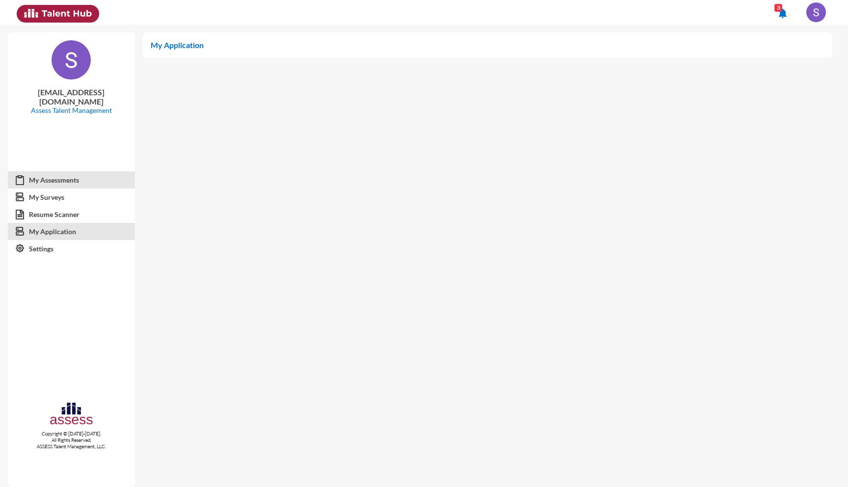 The width and height of the screenshot is (848, 487). Describe the element at coordinates (71, 249) in the screenshot. I see `button: Settings` at that location.